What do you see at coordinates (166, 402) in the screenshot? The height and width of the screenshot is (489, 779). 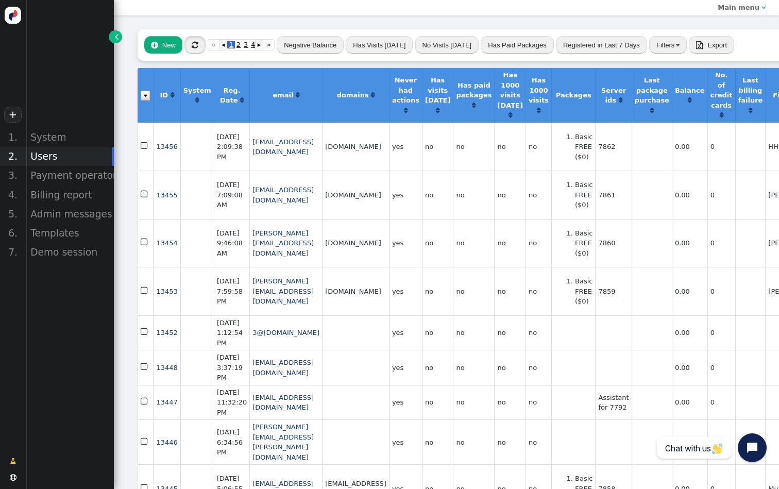 I see `span: 13447` at bounding box center [166, 402].